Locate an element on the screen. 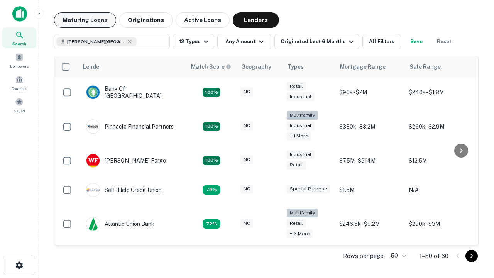  div: Capitalize uses an advanced AI algorithm to match your search with the best lender. The match sco... is located at coordinates (211, 67).